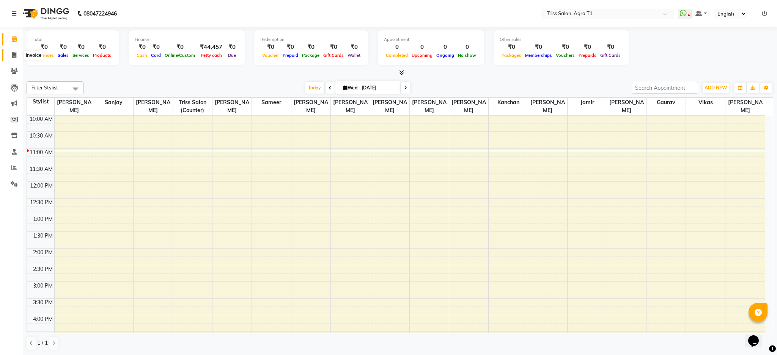 The image size is (777, 355). I want to click on span: Sales, so click(63, 55).